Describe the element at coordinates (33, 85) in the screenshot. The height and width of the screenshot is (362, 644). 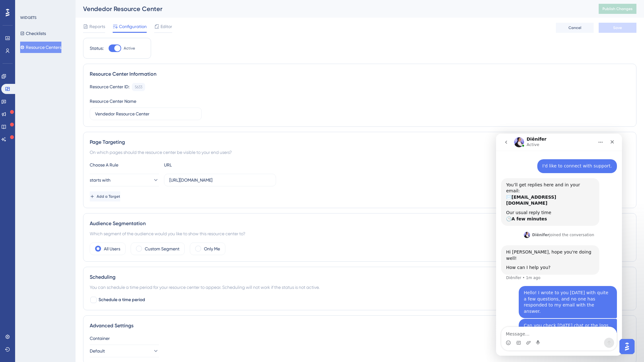
I see `b: A few minutes` at that location.